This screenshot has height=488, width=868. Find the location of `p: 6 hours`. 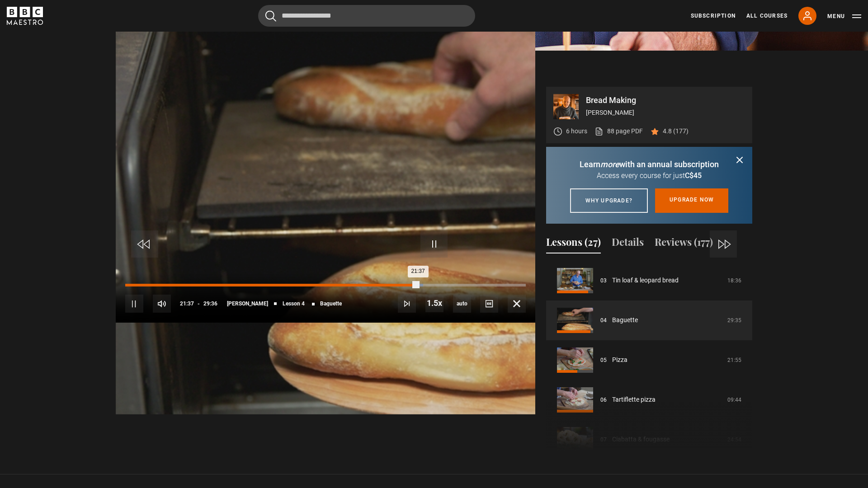

p: 6 hours is located at coordinates (576, 131).